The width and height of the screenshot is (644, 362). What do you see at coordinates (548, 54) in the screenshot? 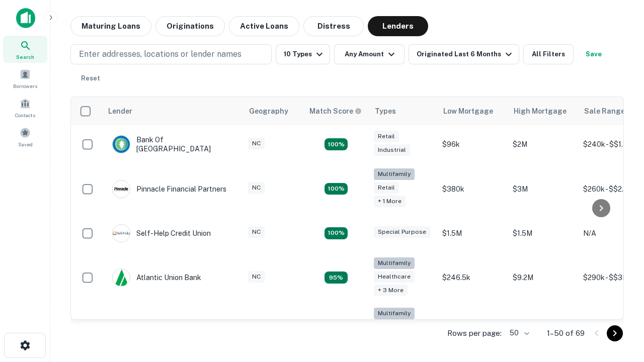
I see `button: All Filters` at bounding box center [548, 54].